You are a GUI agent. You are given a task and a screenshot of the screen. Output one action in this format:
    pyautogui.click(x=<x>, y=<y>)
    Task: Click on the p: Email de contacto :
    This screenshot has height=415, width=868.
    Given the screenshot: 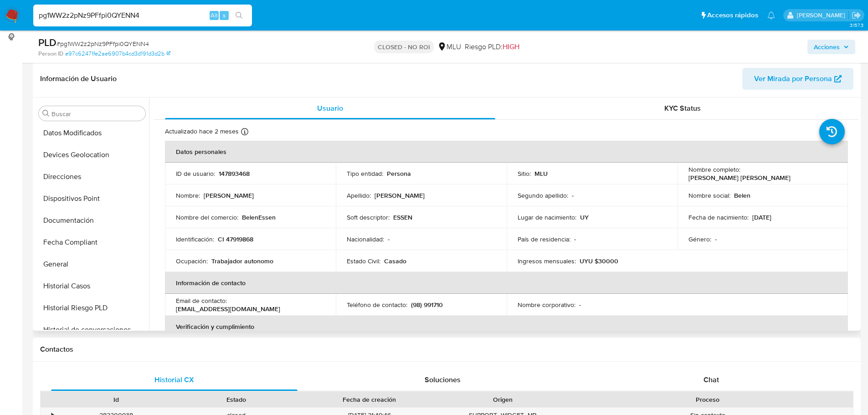 What is the action you would take?
    pyautogui.click(x=202, y=301)
    